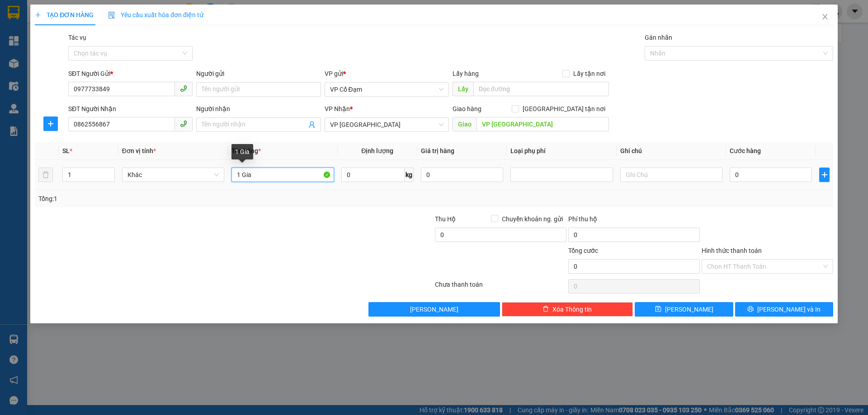  Describe the element at coordinates (672, 151) in the screenshot. I see `th: Ghi chú` at that location.